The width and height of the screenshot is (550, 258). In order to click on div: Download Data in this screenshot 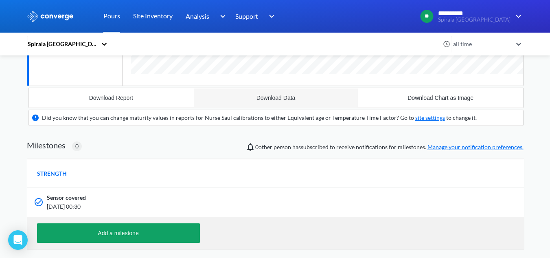, I will do `click(276, 98)`.